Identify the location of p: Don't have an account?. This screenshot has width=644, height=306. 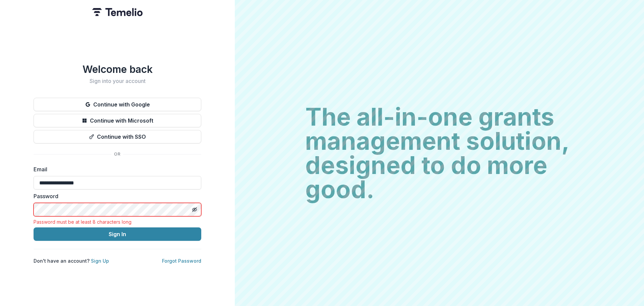
(71, 260).